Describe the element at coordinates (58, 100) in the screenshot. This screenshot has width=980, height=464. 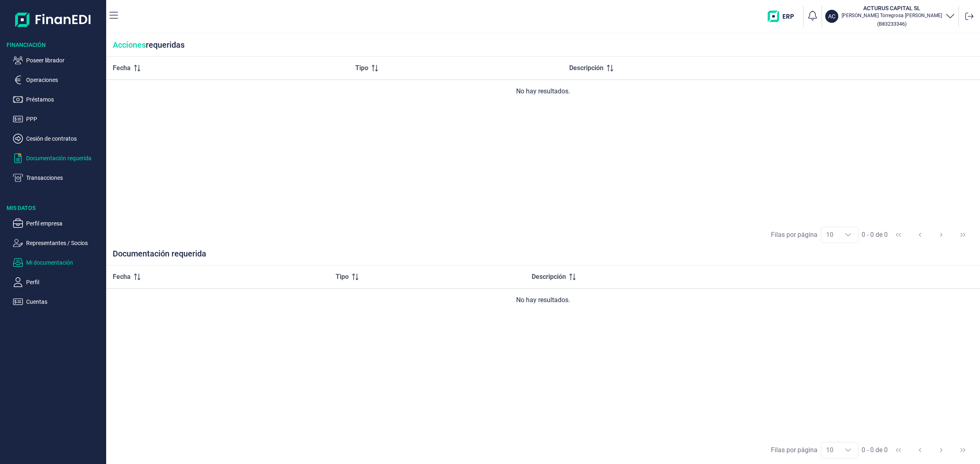
I see `button: Préstamos` at that location.